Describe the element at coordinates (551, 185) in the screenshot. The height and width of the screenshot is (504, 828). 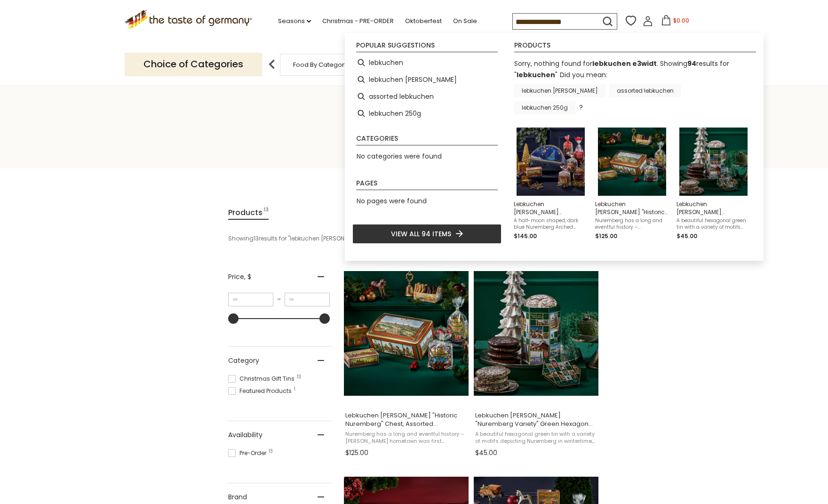
I see `li: Lebkuchen Schmidt "Bogentruhe" Arched Chest, Assorted Lebkuchen` at that location.